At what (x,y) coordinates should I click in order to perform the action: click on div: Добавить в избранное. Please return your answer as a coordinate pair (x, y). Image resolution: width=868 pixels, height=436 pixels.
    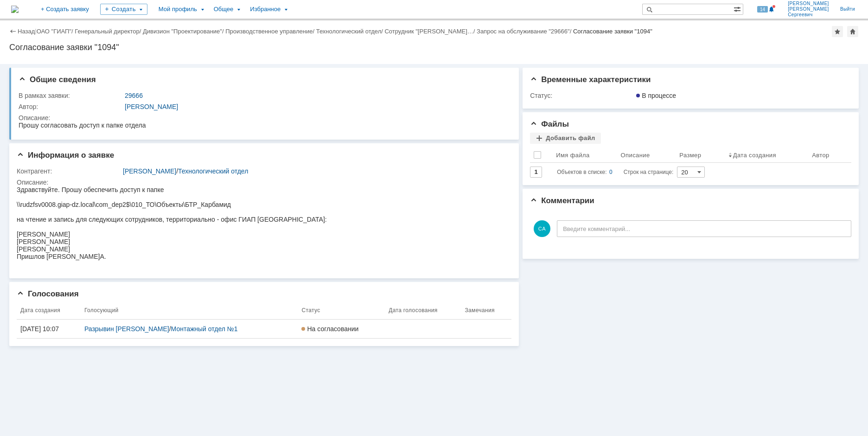
    Looking at the image, I should click on (838, 31).